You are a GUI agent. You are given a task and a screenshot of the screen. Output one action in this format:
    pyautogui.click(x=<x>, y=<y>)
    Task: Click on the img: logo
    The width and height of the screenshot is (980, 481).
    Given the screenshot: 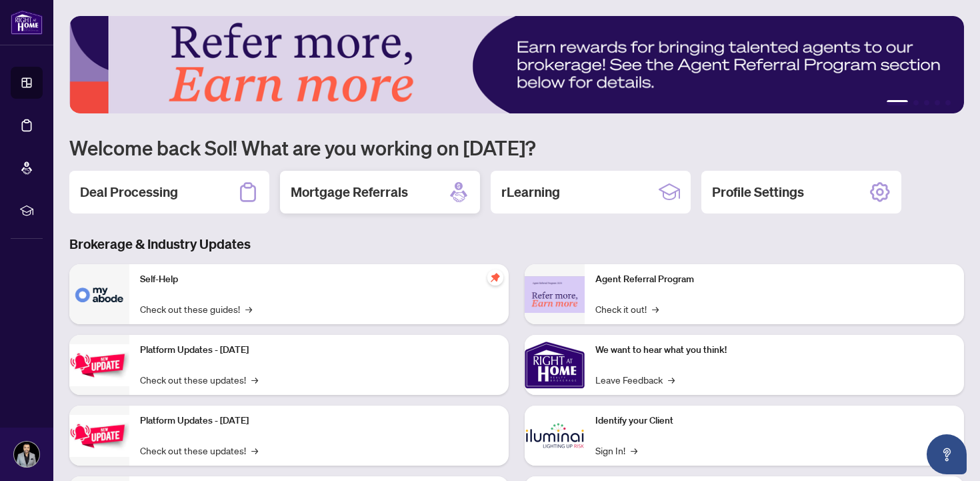 What is the action you would take?
    pyautogui.click(x=27, y=22)
    